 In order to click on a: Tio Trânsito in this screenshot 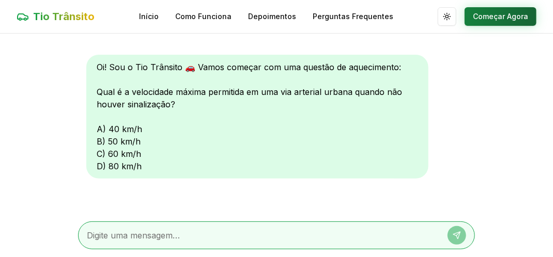, I will do `click(55, 17)`.